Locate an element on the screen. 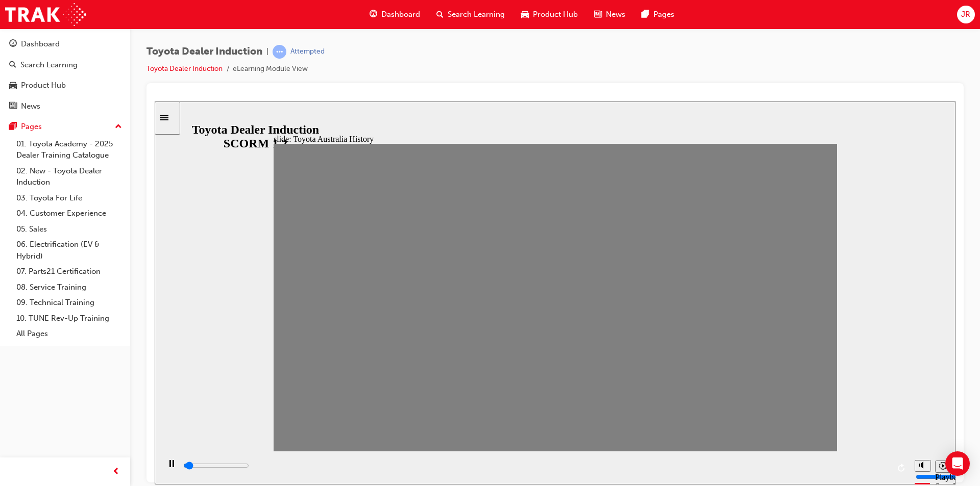 Image resolution: width=980 pixels, height=486 pixels. div: Playback Speed is located at coordinates (788, 381).